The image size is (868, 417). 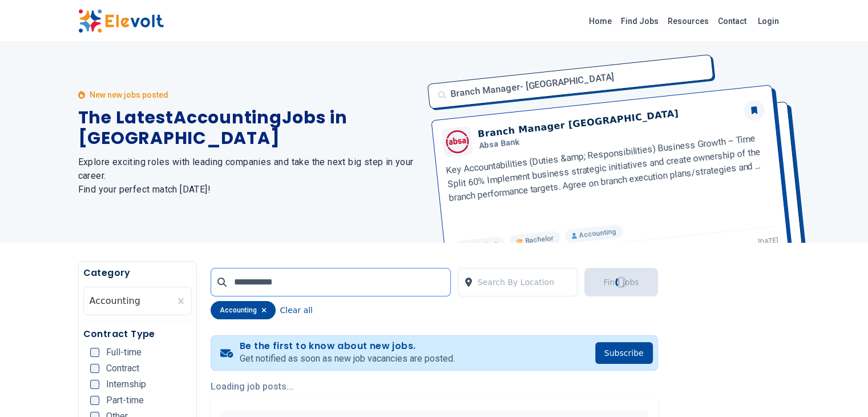 What do you see at coordinates (129, 95) in the screenshot?
I see `p: New new jobs posted` at bounding box center [129, 95].